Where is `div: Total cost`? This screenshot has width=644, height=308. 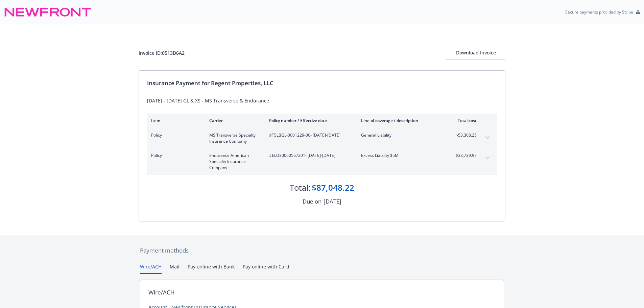
div: Total cost is located at coordinates (464, 120).